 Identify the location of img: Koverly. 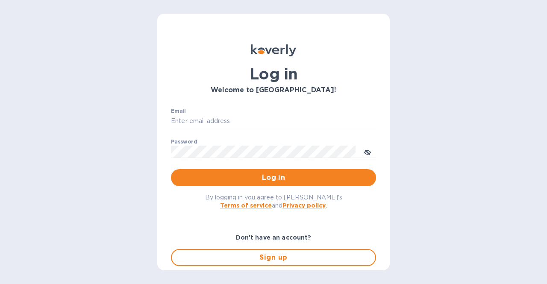
(273, 50).